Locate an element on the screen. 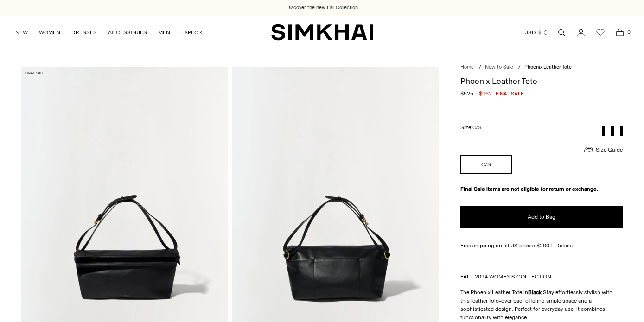 This screenshot has height=322, width=644. span: O/S is located at coordinates (477, 127).